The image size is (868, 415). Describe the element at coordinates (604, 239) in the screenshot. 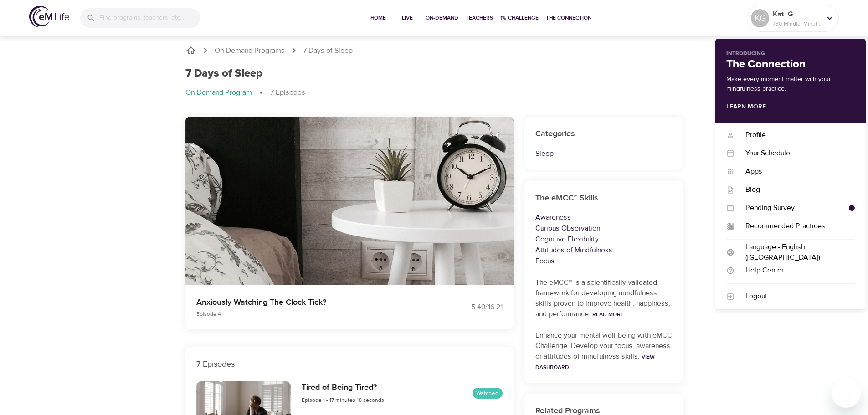

I see `p: Cognitive Flexibility` at that location.